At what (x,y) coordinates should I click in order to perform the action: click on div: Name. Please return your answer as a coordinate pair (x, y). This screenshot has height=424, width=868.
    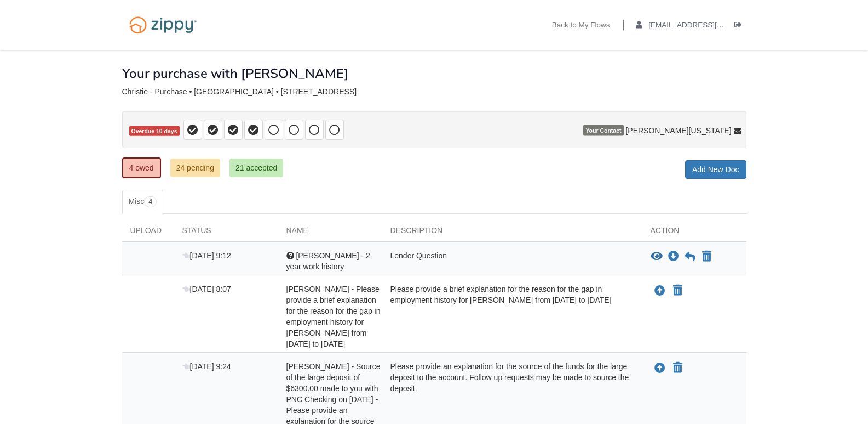
    Looking at the image, I should click on (330, 233).